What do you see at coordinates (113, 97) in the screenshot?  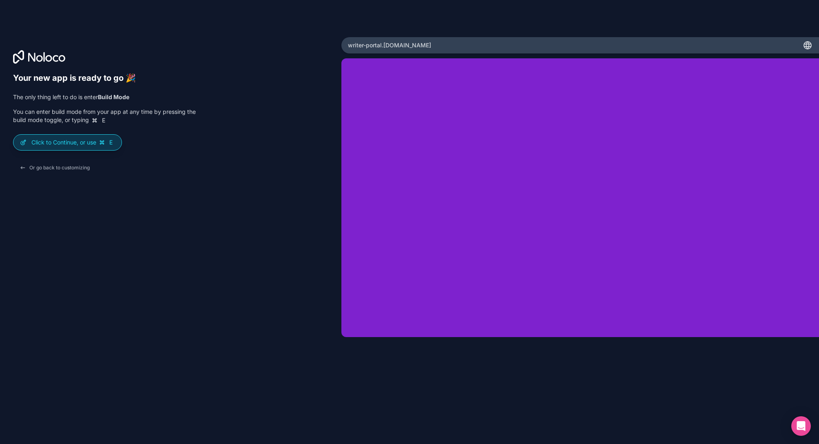 I see `strong: Build Mode` at bounding box center [113, 97].